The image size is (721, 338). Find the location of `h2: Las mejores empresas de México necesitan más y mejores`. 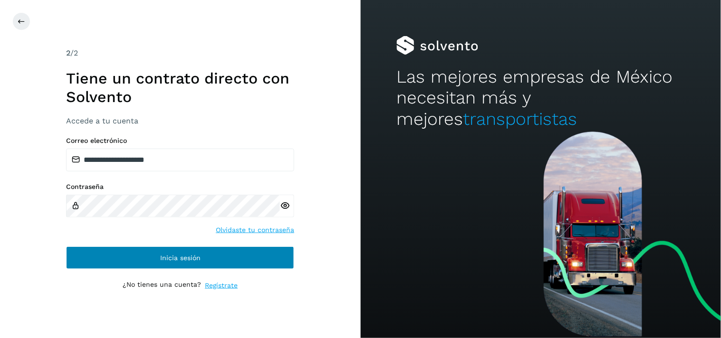

h2: Las mejores empresas de México necesitan más y mejores is located at coordinates (540, 98).